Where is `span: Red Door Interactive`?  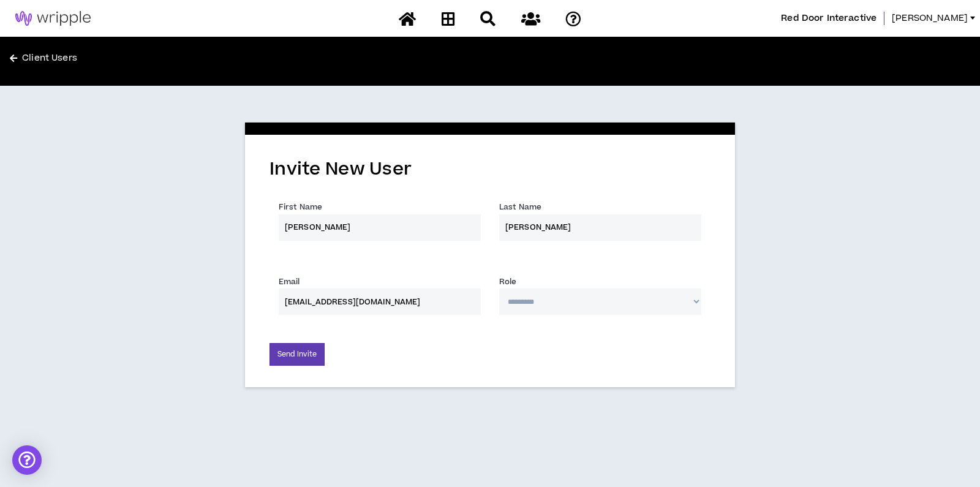 span: Red Door Interactive is located at coordinates (828, 18).